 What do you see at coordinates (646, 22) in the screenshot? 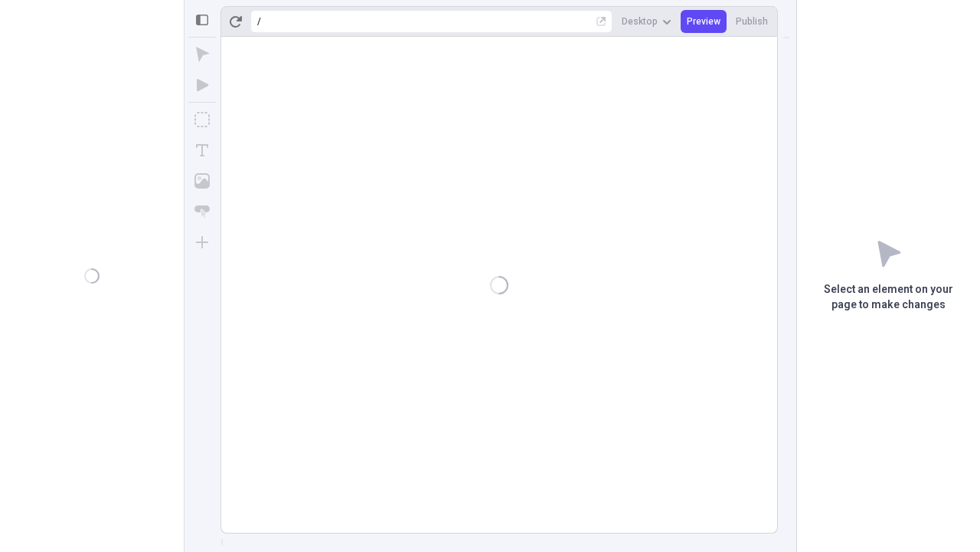
I see `button: Desktop` at bounding box center [646, 22].